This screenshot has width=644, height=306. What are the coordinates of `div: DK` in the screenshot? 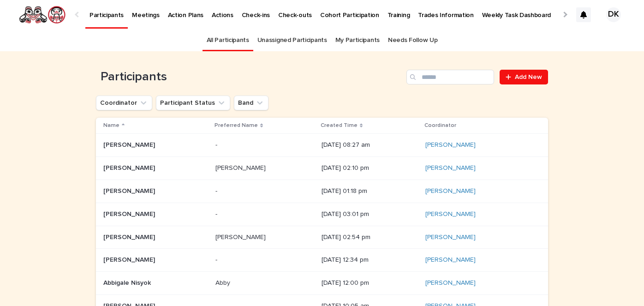 It's located at (614, 15).